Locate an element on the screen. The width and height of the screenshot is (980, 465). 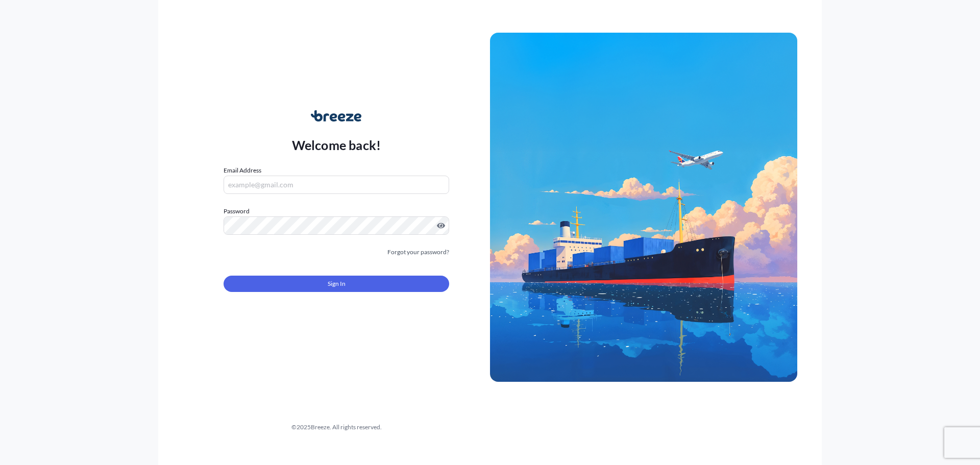
p: Welcome back! is located at coordinates (336, 145).